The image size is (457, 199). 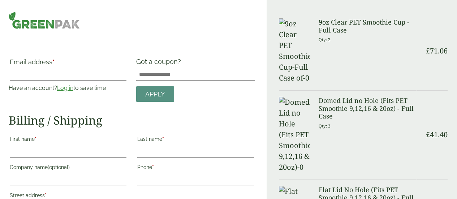 What do you see at coordinates (195, 140) in the screenshot?
I see `label: Last name` at bounding box center [195, 140].